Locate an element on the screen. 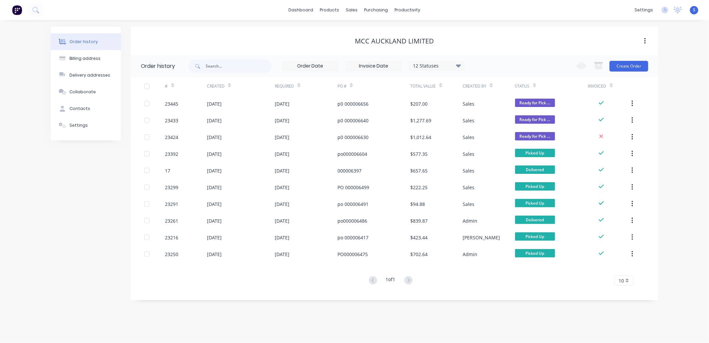 Image resolution: width=709 pixels, height=343 pixels. div: 23392 is located at coordinates (172, 154).